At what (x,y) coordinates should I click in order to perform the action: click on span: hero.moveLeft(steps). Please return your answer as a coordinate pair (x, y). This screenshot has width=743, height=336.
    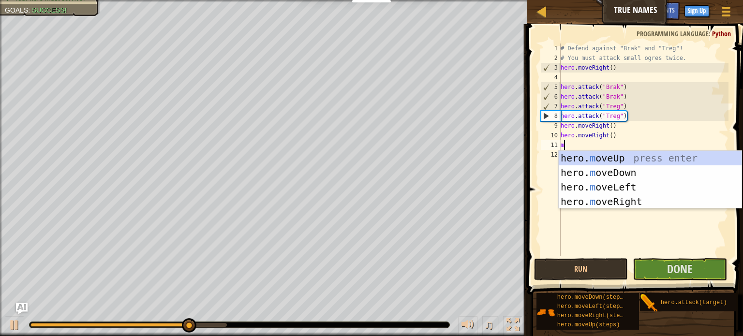
    Looking at the image, I should click on (592, 307).